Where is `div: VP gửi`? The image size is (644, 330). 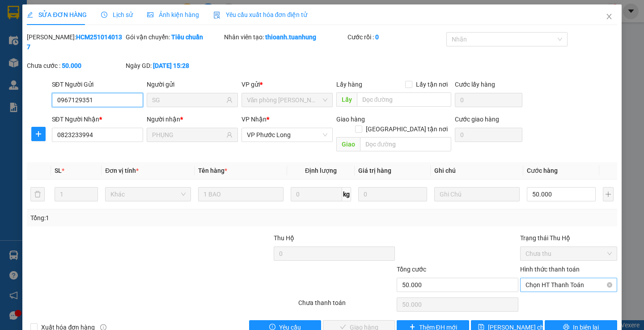 div: VP gửi is located at coordinates (287, 85).